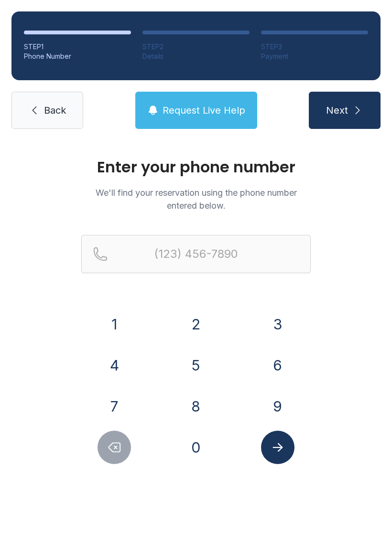 The width and height of the screenshot is (392, 540). Describe the element at coordinates (337, 111) in the screenshot. I see `span: Next` at that location.